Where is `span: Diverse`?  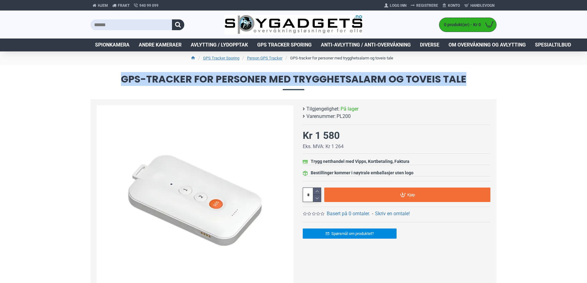
span: Diverse is located at coordinates (430, 45).